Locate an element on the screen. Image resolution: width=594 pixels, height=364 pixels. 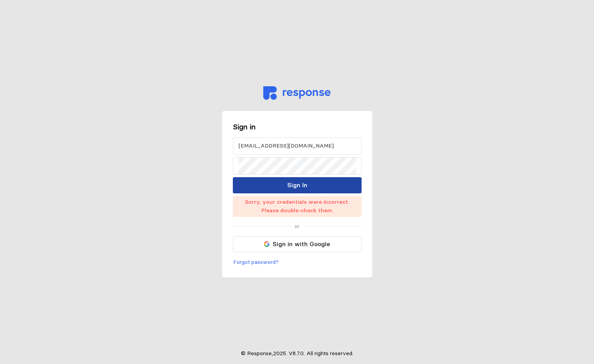
p: © Response, 2025 . V 8.7.0 . All rights reserved. is located at coordinates (297, 354).